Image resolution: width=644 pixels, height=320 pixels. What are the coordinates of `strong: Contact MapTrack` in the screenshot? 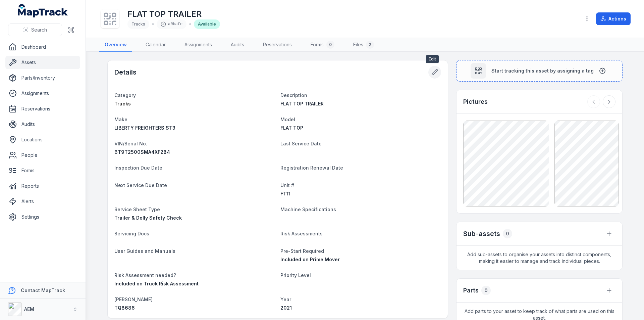 It's located at (43, 290).